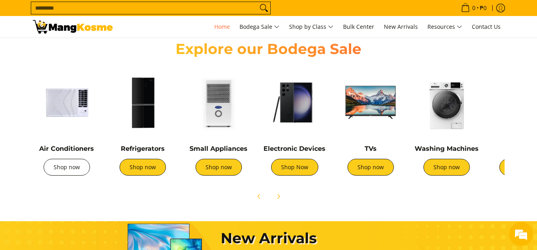 This screenshot has height=250, width=537. I want to click on img: Washing Machines, so click(446, 102).